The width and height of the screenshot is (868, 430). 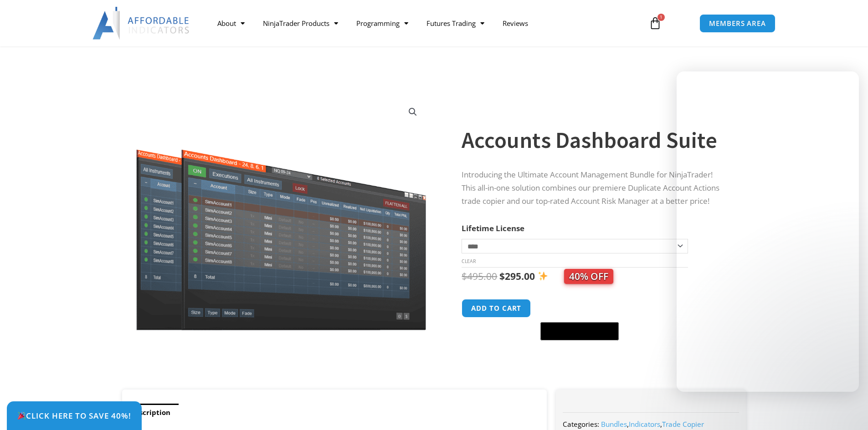 What do you see at coordinates (301, 23) in the screenshot?
I see `a: NinjaTrader Products` at bounding box center [301, 23].